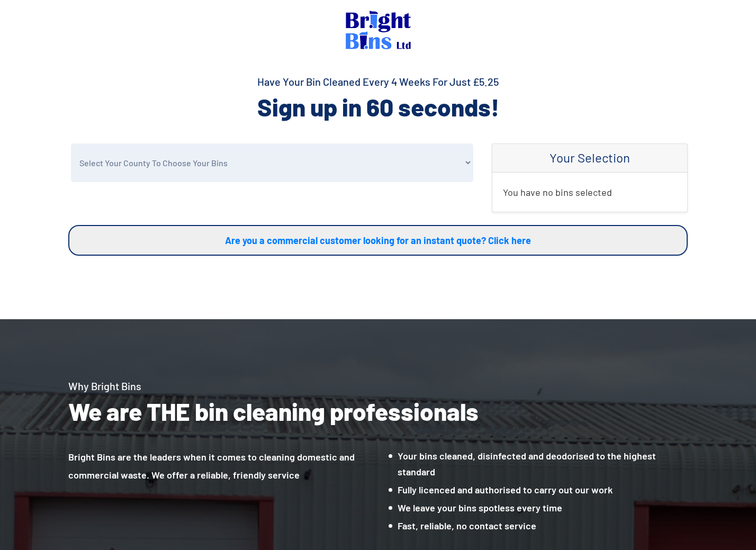  What do you see at coordinates (223, 466) in the screenshot?
I see `p: Bright Bins are the leaders when it comes to cleaning domestic and commercial waste. We offer a r...` at bounding box center [223, 466].